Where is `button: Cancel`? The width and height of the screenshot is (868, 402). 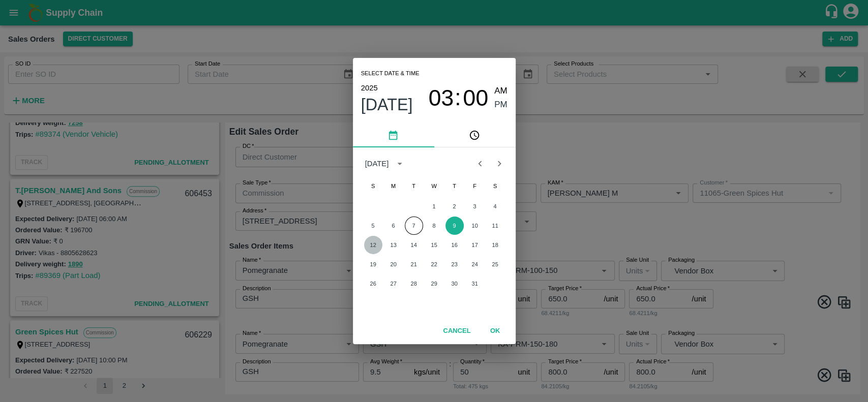 button: Cancel is located at coordinates (456, 331).